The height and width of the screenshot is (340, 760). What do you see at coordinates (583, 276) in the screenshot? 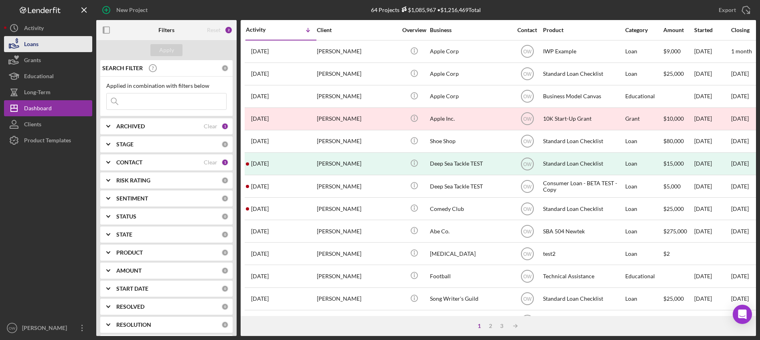
I see `div: Technical Assistance` at bounding box center [583, 276].